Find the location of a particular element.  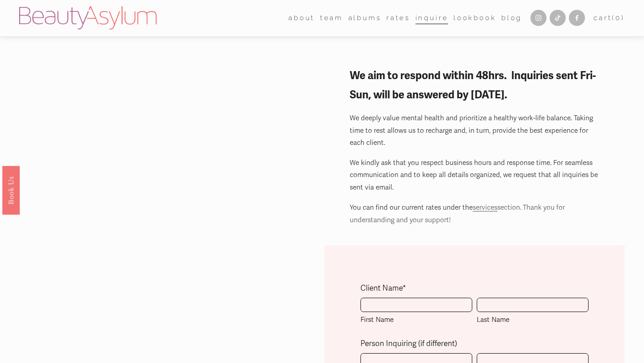

a: Lookbook is located at coordinates (475, 18).